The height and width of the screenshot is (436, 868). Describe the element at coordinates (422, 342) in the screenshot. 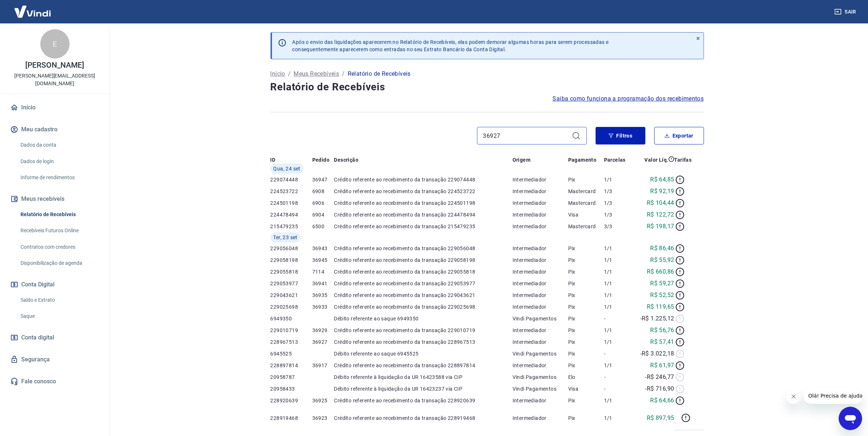

I see `p: Crédito referente ao recebimento da transação 228967513` at that location.